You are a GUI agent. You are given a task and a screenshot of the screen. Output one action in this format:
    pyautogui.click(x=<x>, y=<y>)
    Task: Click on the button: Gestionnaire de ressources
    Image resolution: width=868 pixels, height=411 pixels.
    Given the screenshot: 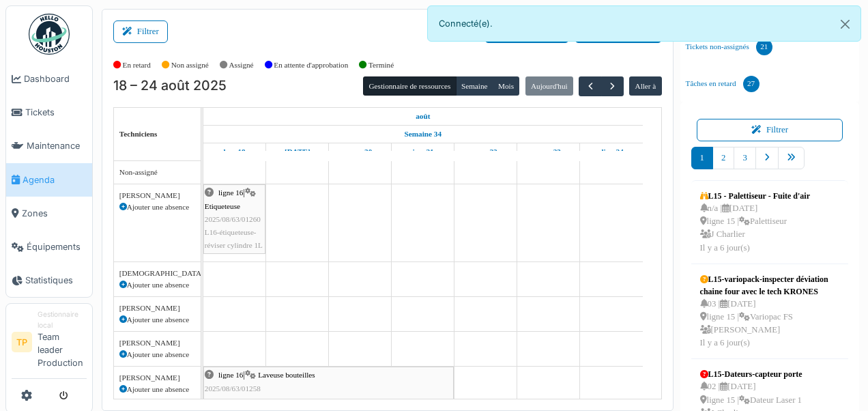 What is the action you would take?
    pyautogui.click(x=409, y=86)
    